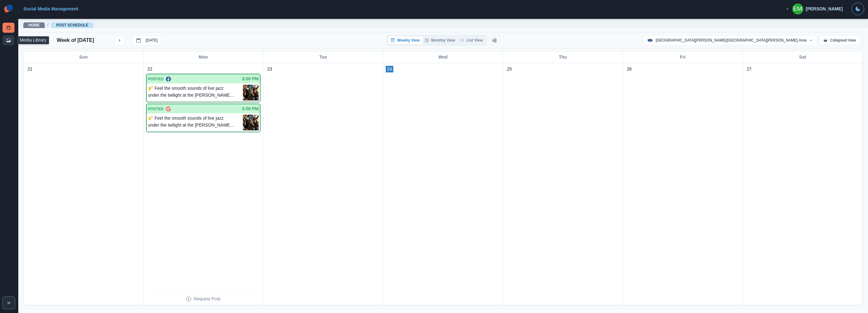 The image size is (868, 313). Describe the element at coordinates (207, 299) in the screenshot. I see `p: Request Post` at that location.